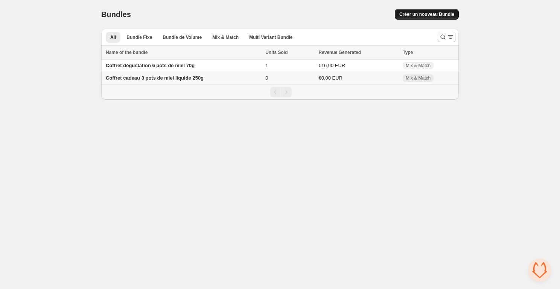  Describe the element at coordinates (540, 270) in the screenshot. I see `div: Ouvrir le chat` at that location.